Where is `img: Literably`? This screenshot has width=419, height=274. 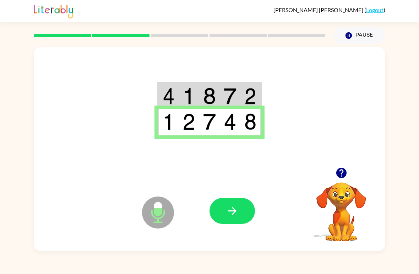
img: Literably is located at coordinates (53, 11).